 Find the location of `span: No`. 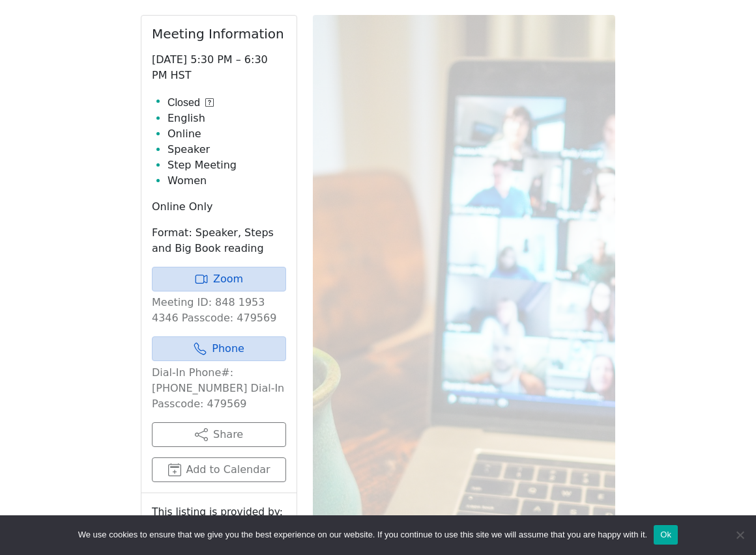

span: No is located at coordinates (739, 535).